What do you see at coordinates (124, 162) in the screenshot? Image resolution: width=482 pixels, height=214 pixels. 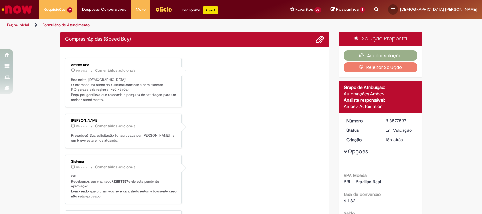 I see `div: Sistema` at bounding box center [124, 162].